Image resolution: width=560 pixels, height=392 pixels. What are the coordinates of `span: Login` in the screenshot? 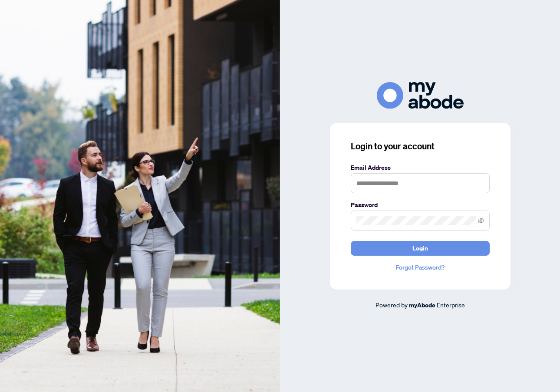 It's located at (420, 248).